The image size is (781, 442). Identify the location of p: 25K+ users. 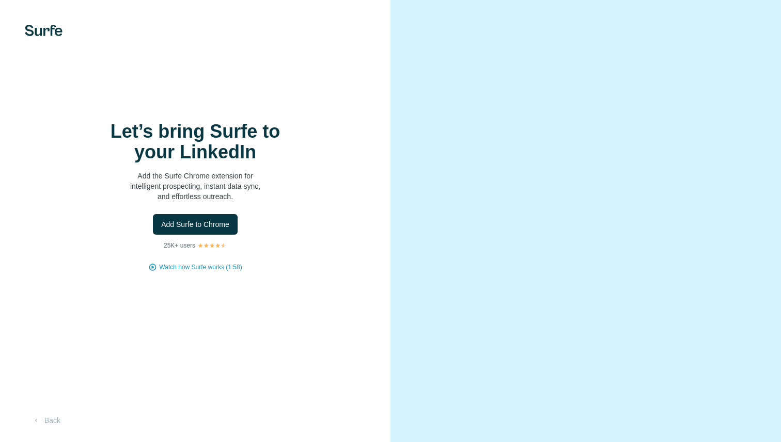
(179, 246).